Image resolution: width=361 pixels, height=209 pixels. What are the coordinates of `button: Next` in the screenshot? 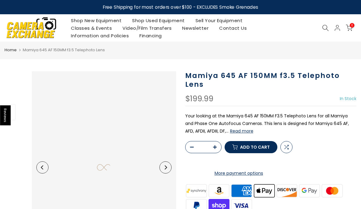 It's located at (165, 167).